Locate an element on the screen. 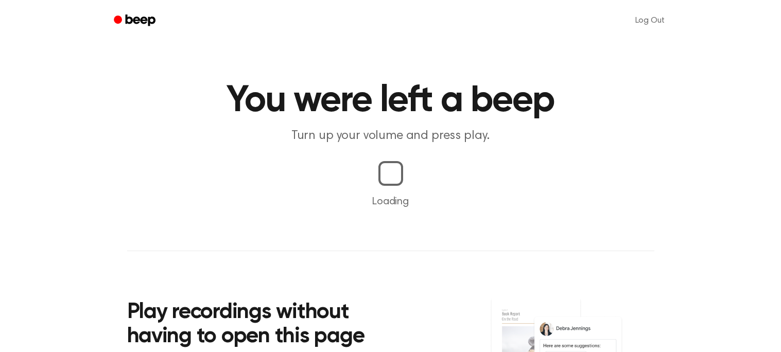 The height and width of the screenshot is (352, 781). h1: You were left a beep is located at coordinates (391, 101).